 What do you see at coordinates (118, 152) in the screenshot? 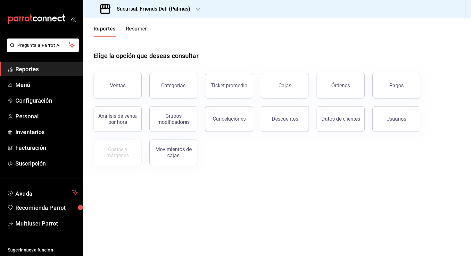
I see `div: Costos y márgenes` at bounding box center [118, 152].